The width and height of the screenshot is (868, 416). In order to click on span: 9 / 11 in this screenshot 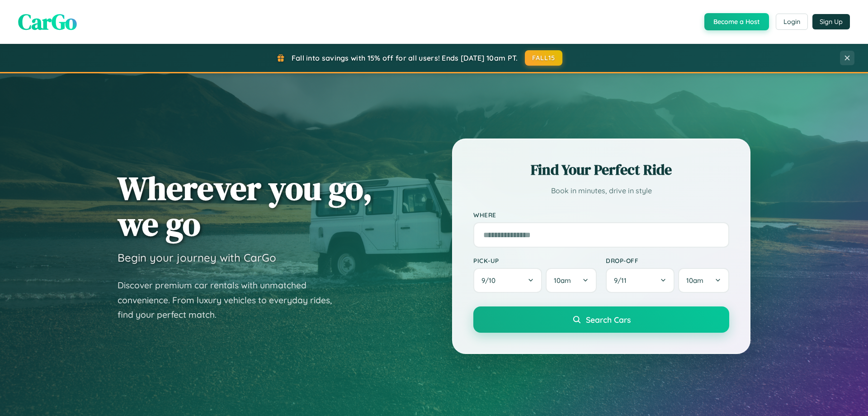, I will do `click(623, 280)`.